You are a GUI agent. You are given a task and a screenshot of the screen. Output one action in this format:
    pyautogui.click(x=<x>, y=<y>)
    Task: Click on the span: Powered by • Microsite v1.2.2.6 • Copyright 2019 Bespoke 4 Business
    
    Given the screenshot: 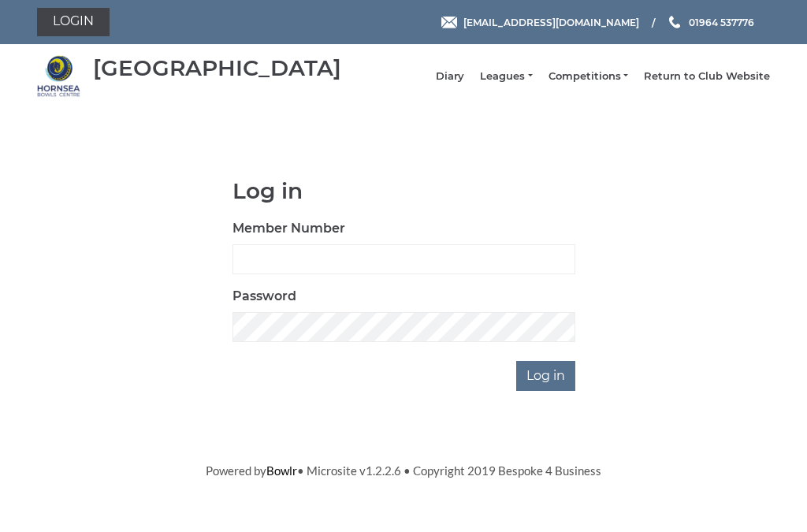 What is the action you would take?
    pyautogui.click(x=404, y=470)
    